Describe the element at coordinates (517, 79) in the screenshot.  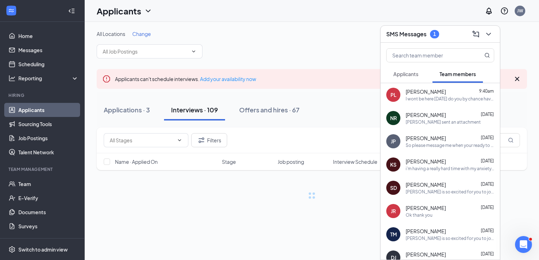
I see `svg: Cross` at that location.